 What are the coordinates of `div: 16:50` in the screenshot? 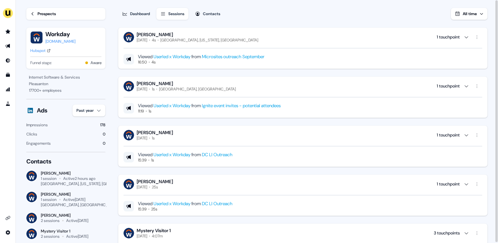 It's located at (142, 62).